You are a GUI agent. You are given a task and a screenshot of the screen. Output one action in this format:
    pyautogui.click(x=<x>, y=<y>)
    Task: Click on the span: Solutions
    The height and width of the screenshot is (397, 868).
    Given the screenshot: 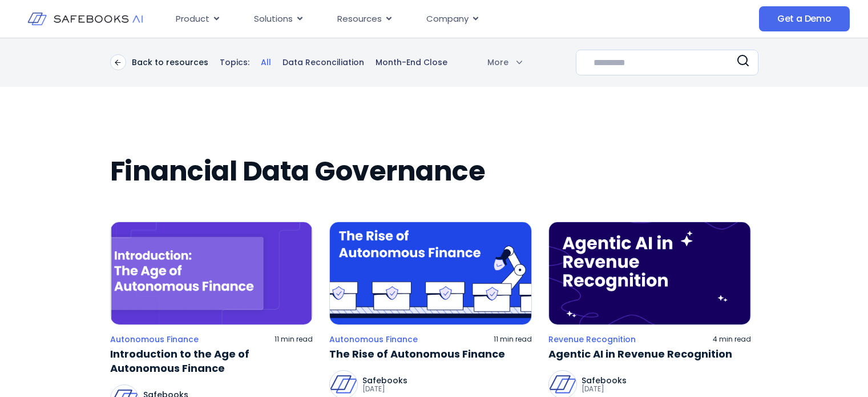 What is the action you would take?
    pyautogui.click(x=273, y=19)
    